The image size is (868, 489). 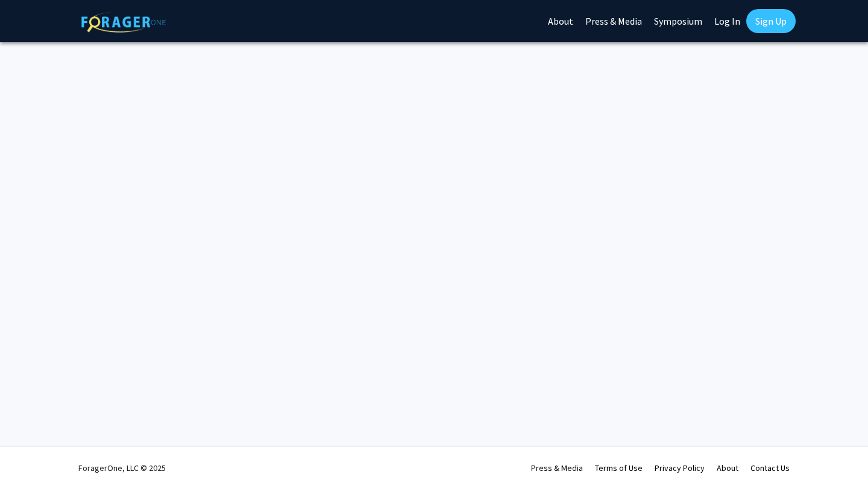 I want to click on a: Press & Media, so click(x=557, y=468).